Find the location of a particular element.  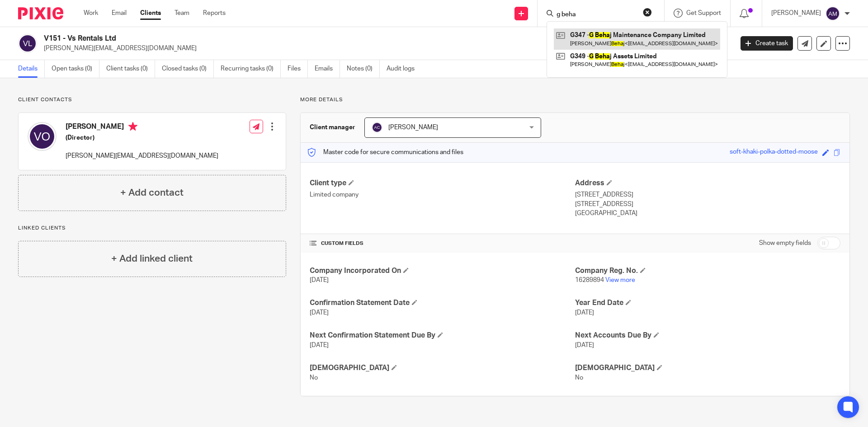

h4: CUSTOM FIELDS is located at coordinates (442, 244).